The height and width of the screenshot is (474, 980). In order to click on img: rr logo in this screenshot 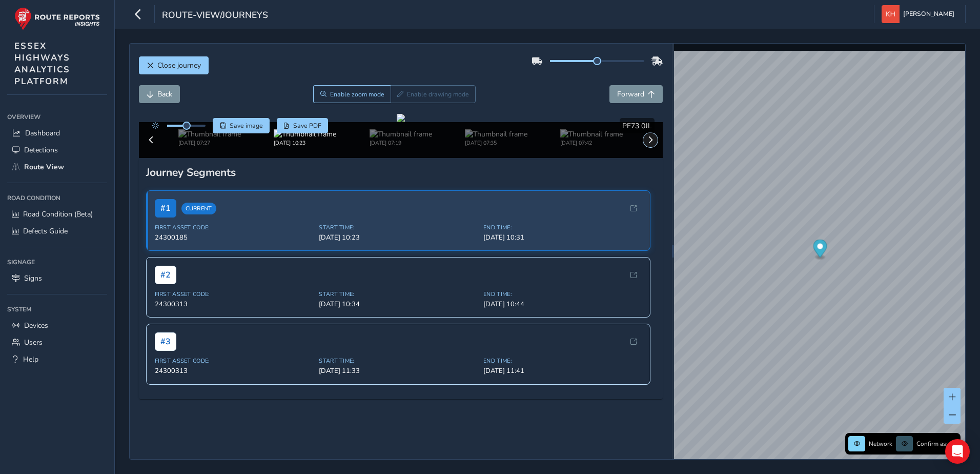, I will do `click(57, 18)`.